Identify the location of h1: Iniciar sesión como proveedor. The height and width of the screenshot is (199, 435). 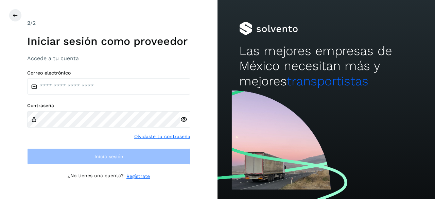
(109, 41).